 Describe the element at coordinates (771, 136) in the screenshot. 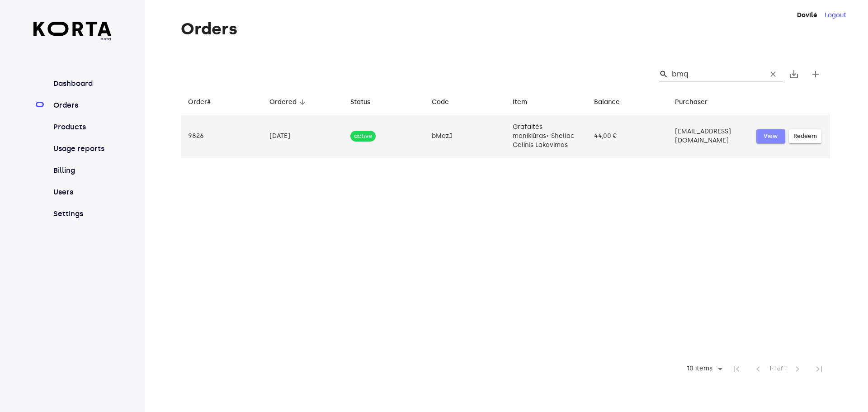

I see `span: View` at that location.